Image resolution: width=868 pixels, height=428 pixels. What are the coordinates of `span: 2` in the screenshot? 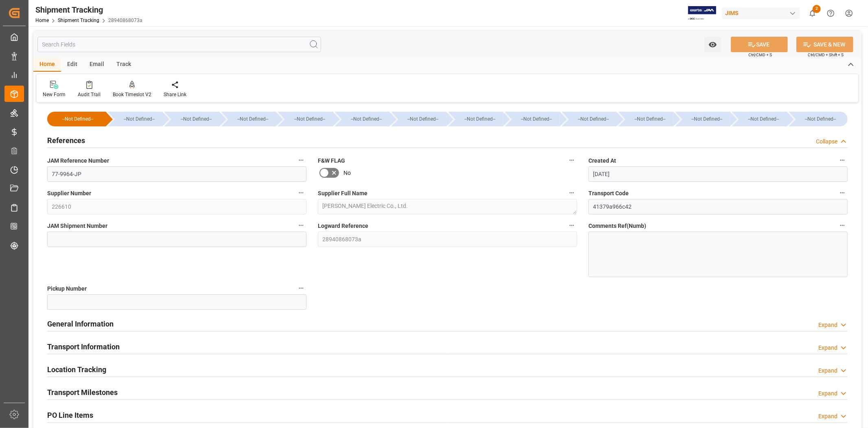 It's located at (817, 9).